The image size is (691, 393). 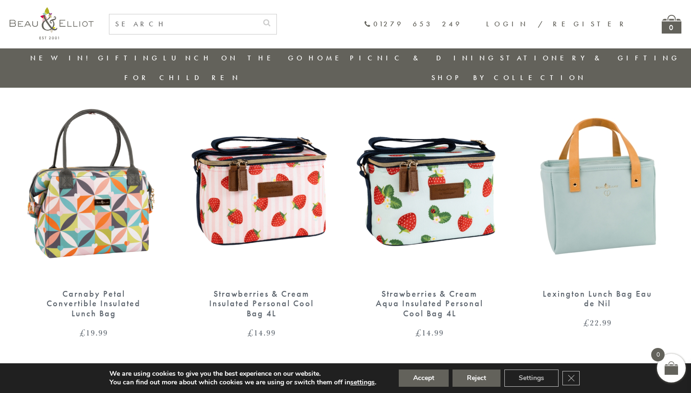 What do you see at coordinates (597, 208) in the screenshot?
I see `a: Lexington lunch bag eau de nil Lexington Lunch Bag Eau de Nil £22.99` at bounding box center [597, 208].